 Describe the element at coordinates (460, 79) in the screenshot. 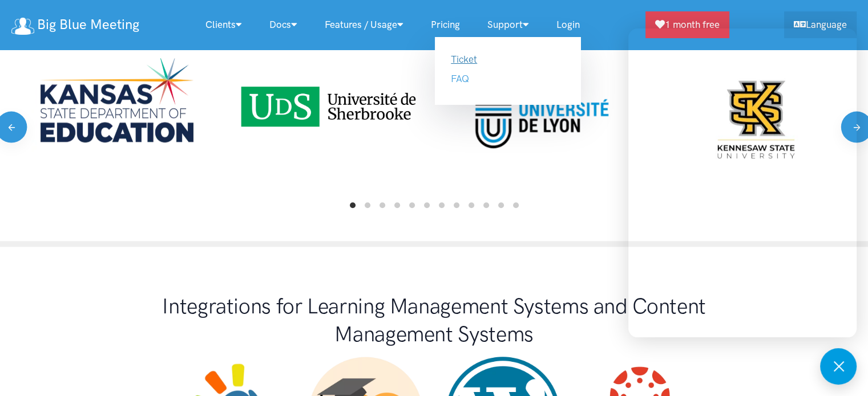

I see `a: FAQ` at that location.